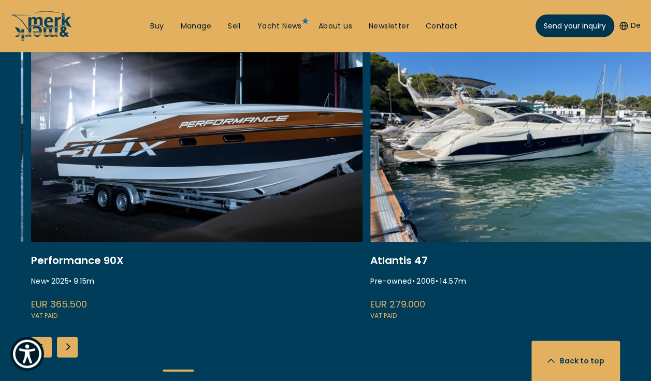  What do you see at coordinates (630, 26) in the screenshot?
I see `button: De` at bounding box center [630, 26].